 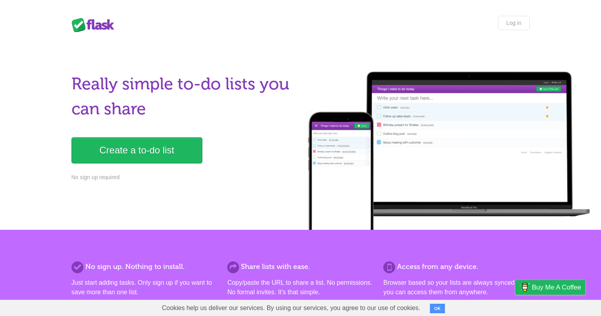 What do you see at coordinates (291, 308) in the screenshot?
I see `span: Cookies help us deliver our services. By using our services, you agree to our use of cookies.` at bounding box center [291, 308].